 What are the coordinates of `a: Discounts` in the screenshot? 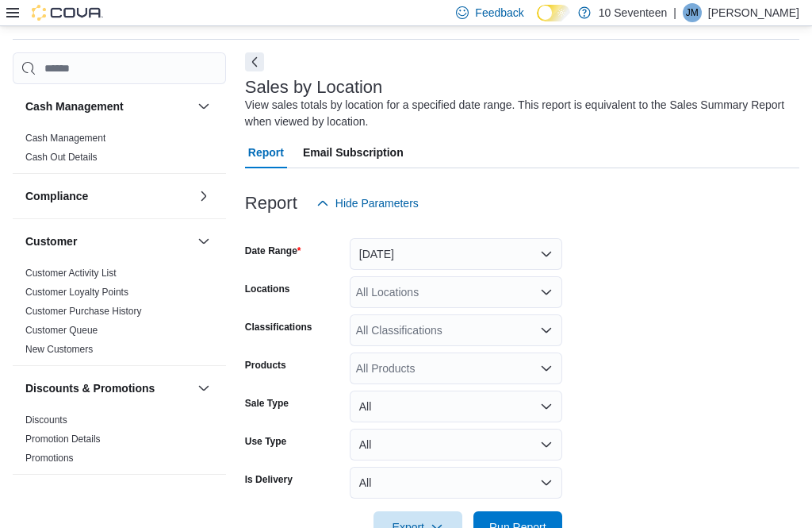 It's located at (46, 420).